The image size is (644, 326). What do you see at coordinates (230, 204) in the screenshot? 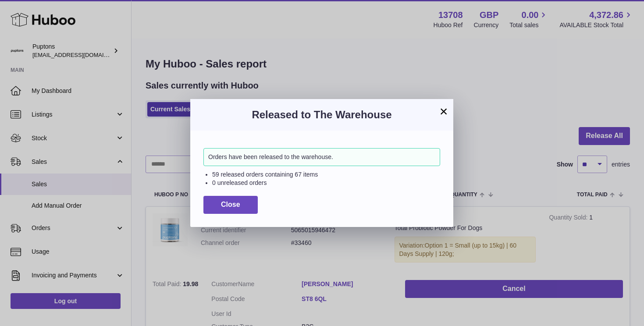
I see `span: Close` at bounding box center [230, 204].